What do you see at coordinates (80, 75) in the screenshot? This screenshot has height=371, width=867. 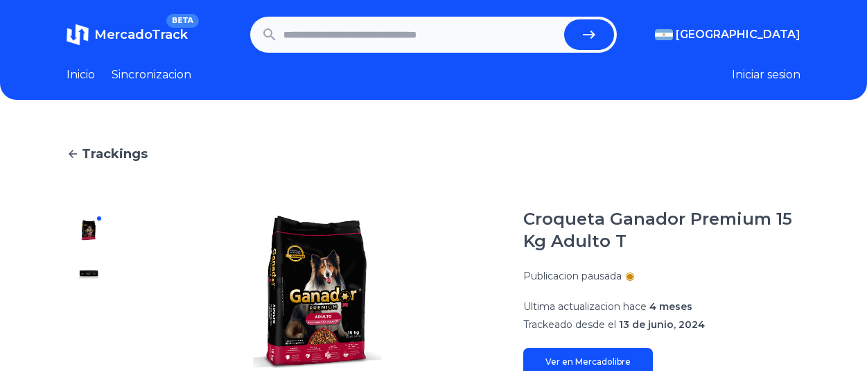 I see `a: Inicio` at bounding box center [80, 75].